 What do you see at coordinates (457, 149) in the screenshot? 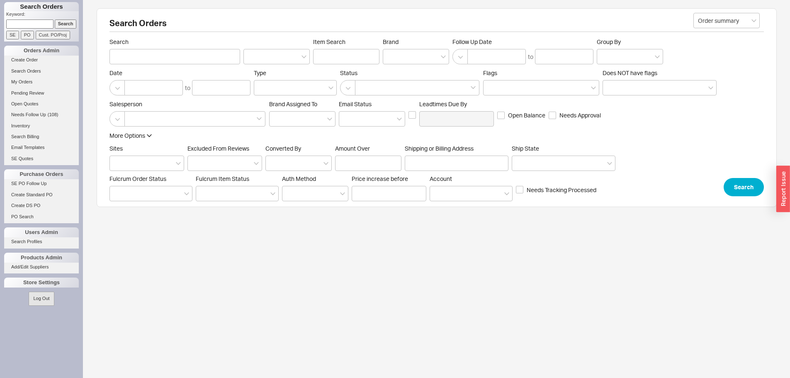
I see `span: Shipping or Billing Address` at bounding box center [457, 149].